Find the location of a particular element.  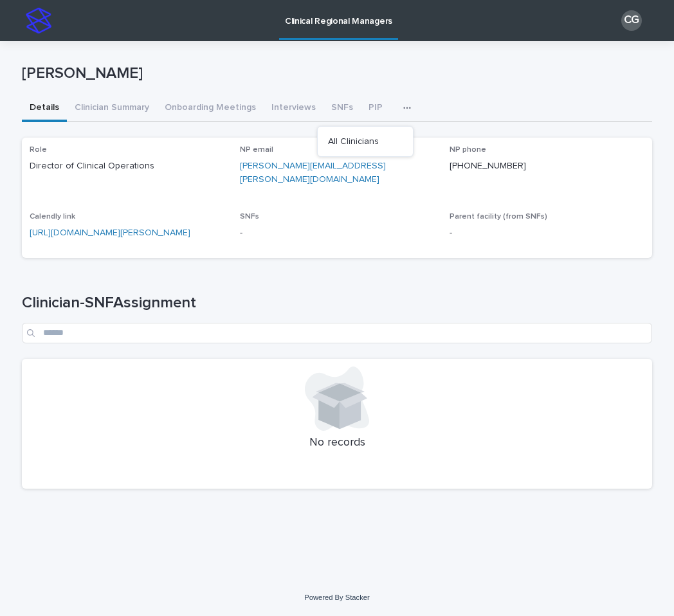

h1: Clinician-SNFAssignment is located at coordinates (337, 302).